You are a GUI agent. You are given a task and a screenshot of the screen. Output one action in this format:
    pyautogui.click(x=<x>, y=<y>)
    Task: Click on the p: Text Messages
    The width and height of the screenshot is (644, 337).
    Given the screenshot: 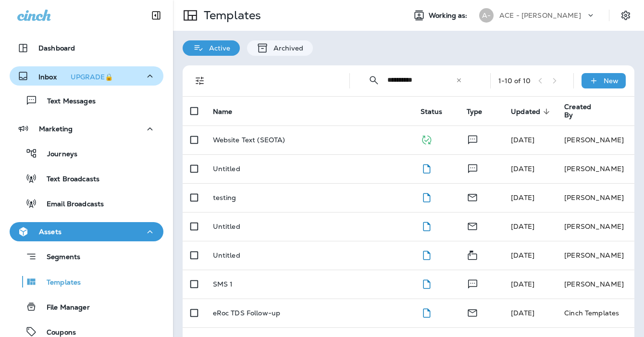 What is the action you would take?
    pyautogui.click(x=67, y=101)
    